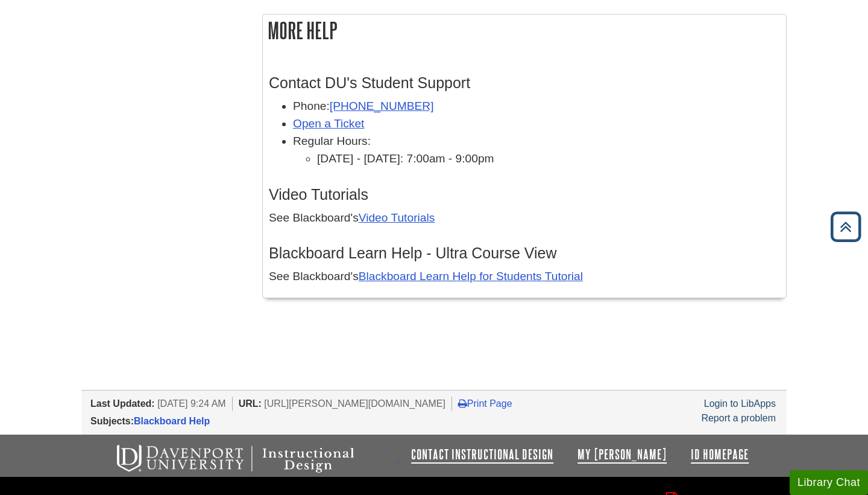  Describe the element at coordinates (829, 482) in the screenshot. I see `button: Library Chat` at that location.